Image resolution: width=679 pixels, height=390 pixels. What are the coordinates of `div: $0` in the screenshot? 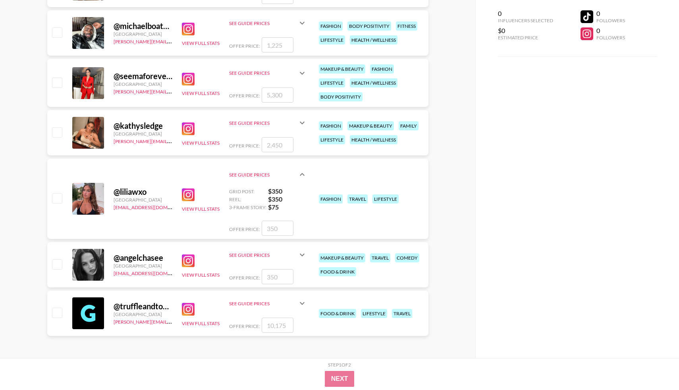 It's located at (525, 31).